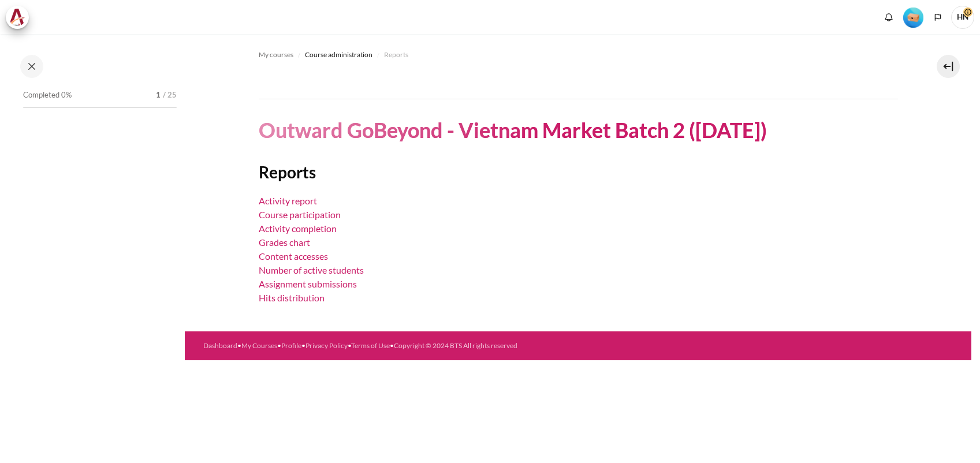  Describe the element at coordinates (158, 95) in the screenshot. I see `span: 1` at that location.